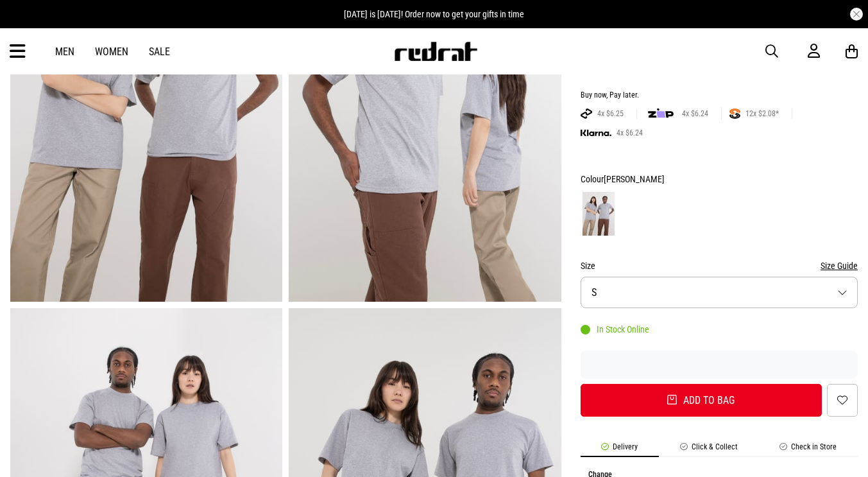  What do you see at coordinates (809, 449) in the screenshot?
I see `li: Check in Store` at bounding box center [809, 449].